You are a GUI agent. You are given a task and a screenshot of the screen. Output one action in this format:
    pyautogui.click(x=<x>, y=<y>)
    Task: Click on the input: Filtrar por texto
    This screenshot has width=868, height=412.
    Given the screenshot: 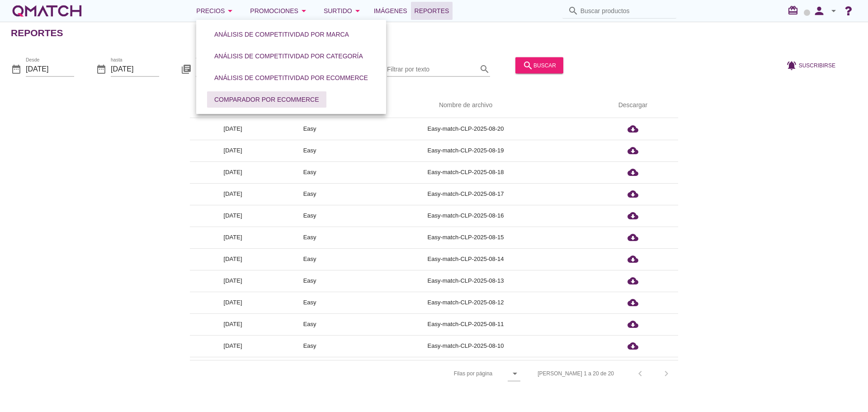 What is the action you would take?
    pyautogui.click(x=432, y=69)
    